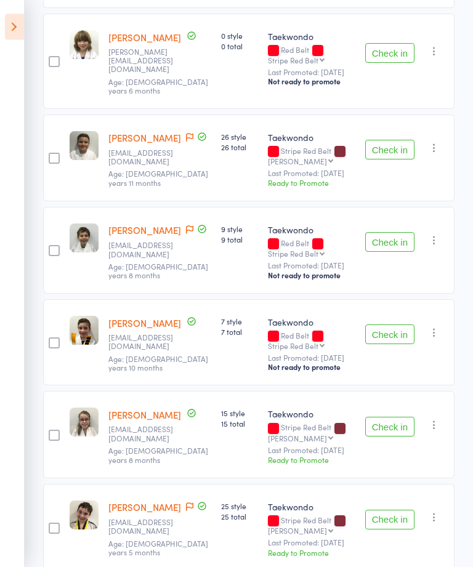  I want to click on img: image1651129392.png, so click(84, 146).